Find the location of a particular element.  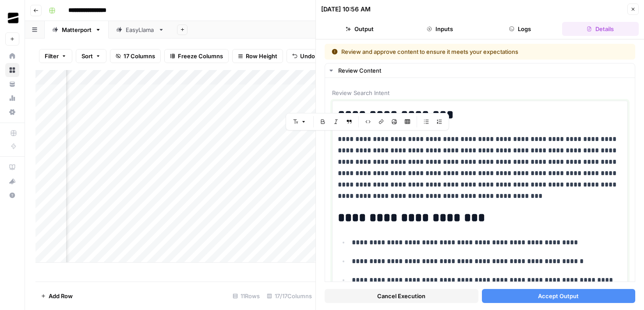

span: Cancel Execution is located at coordinates (401, 296).